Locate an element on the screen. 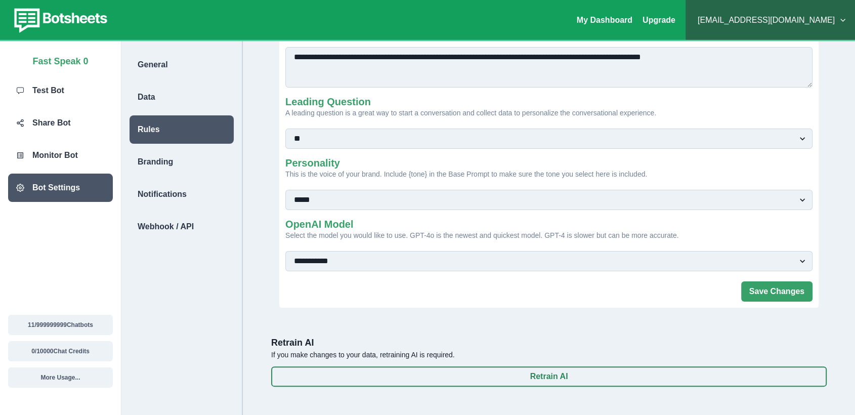 Image resolution: width=855 pixels, height=415 pixels. p: Share Bot is located at coordinates (52, 123).